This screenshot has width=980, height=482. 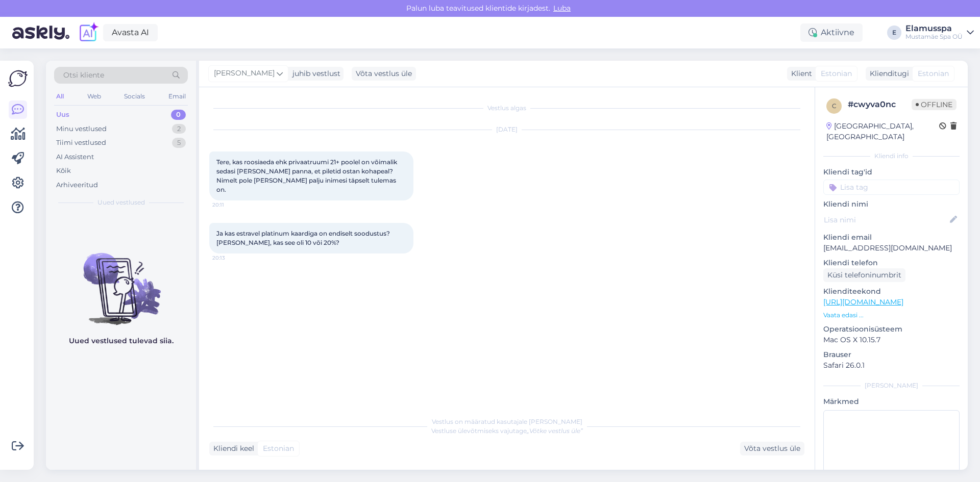 I want to click on span: 20:13, so click(x=231, y=258).